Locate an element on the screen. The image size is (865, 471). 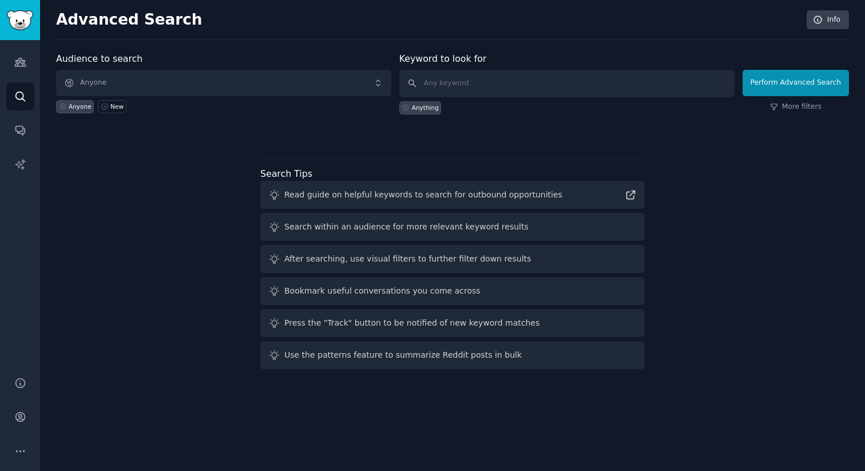
a: Info is located at coordinates (828, 20).